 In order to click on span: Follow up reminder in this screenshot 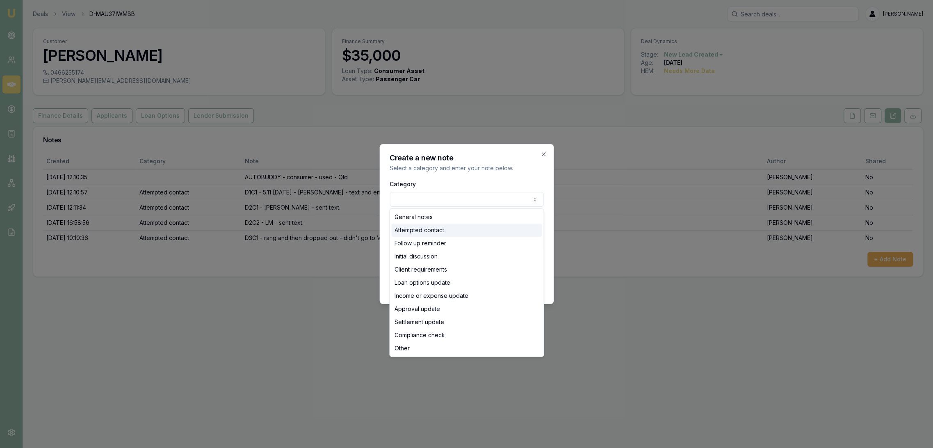, I will do `click(420, 243)`.